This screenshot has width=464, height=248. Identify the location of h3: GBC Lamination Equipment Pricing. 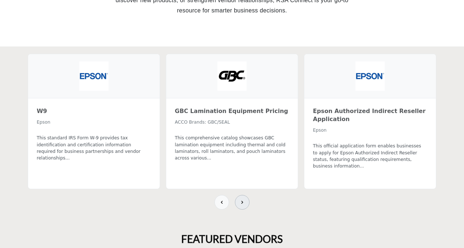
(232, 111).